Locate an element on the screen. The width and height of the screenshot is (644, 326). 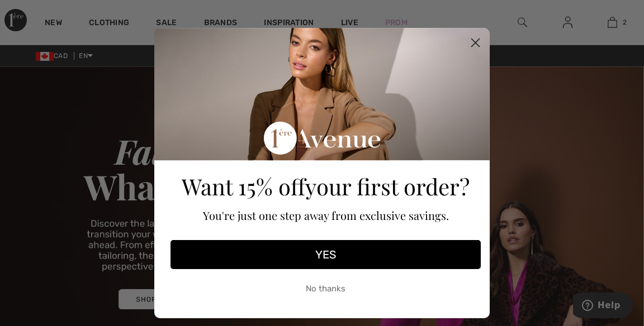
button: Close dialog is located at coordinates (475, 43).